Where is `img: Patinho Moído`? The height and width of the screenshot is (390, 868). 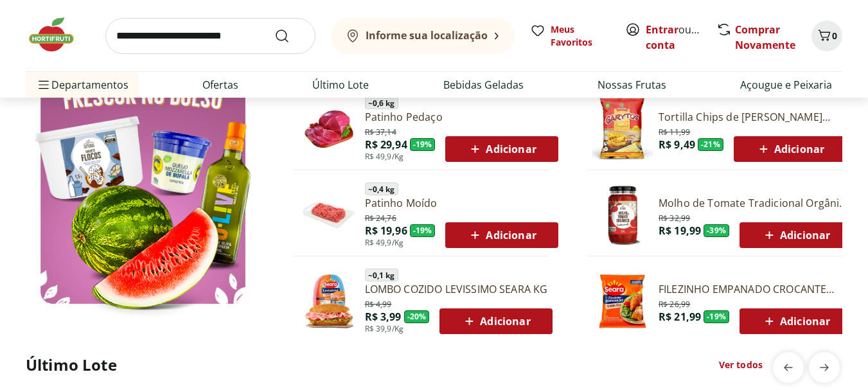
img: Patinho Moído is located at coordinates (329, 215).